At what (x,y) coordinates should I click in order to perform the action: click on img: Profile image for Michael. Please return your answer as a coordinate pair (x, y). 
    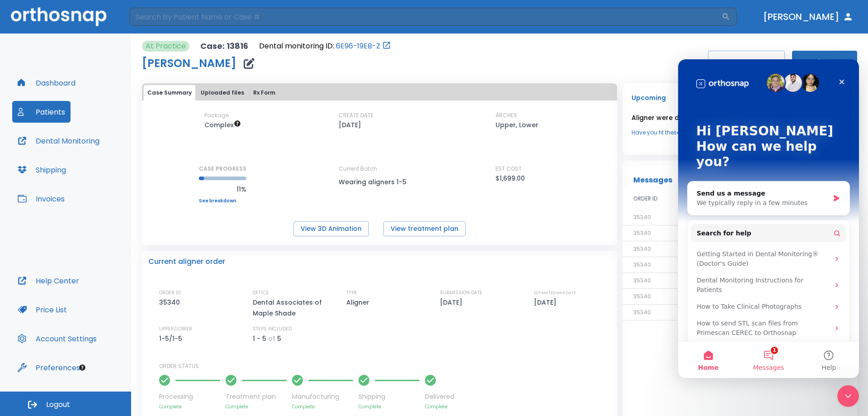
    Looking at the image, I should click on (97, 24).